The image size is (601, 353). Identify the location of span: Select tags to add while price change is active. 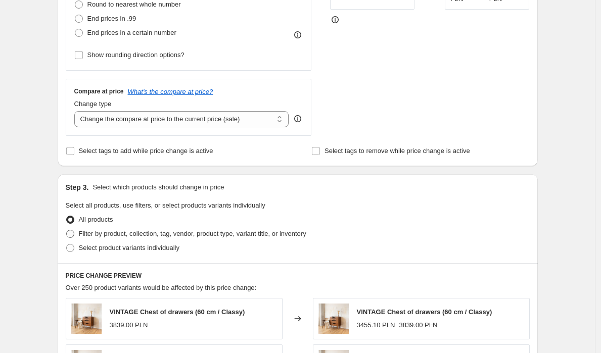
(146, 151).